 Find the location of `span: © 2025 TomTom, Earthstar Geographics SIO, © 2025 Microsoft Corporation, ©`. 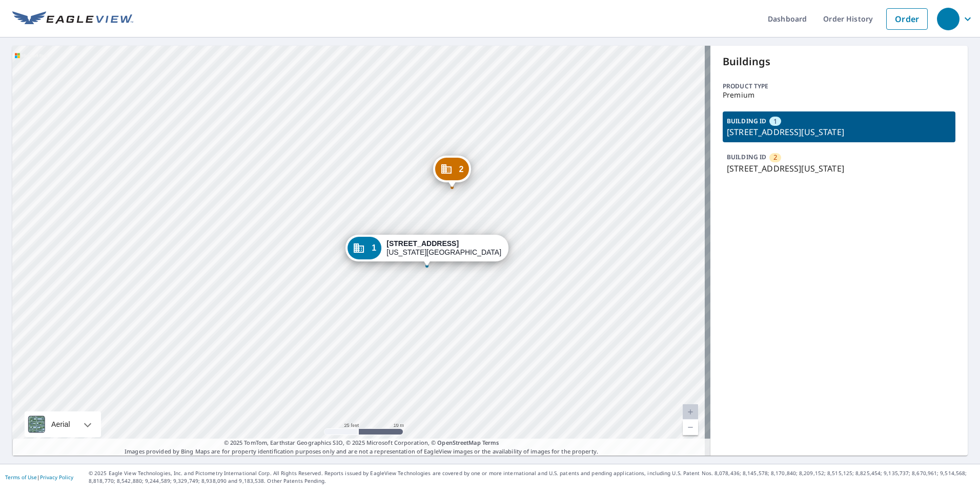

span: © 2025 TomTom, Earthstar Geographics SIO, © 2025 Microsoft Corporation, © is located at coordinates (362, 443).